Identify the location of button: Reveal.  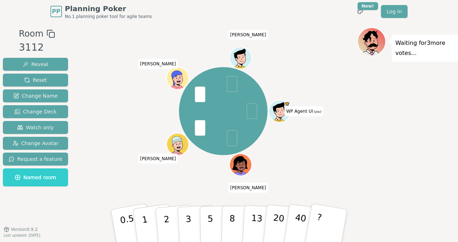
(35, 64).